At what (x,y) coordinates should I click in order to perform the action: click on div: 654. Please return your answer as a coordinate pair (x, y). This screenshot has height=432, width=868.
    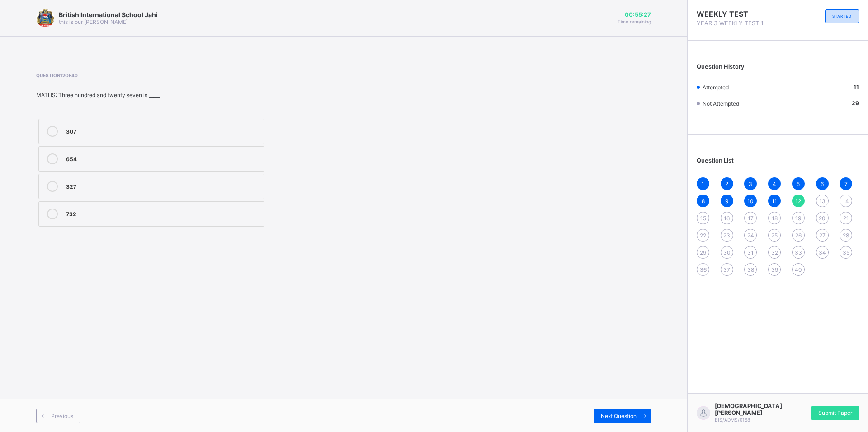
    Looking at the image, I should click on (162, 158).